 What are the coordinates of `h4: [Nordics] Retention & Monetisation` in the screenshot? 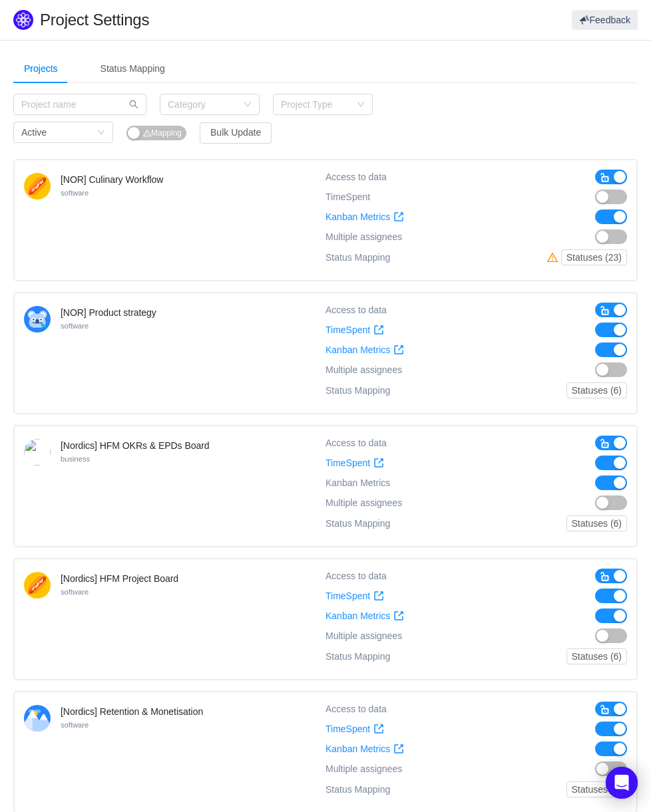 It's located at (132, 711).